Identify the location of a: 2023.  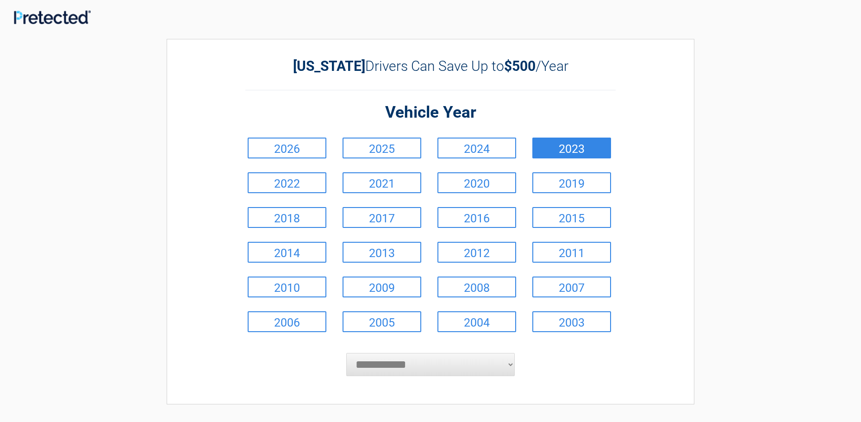
(572, 148).